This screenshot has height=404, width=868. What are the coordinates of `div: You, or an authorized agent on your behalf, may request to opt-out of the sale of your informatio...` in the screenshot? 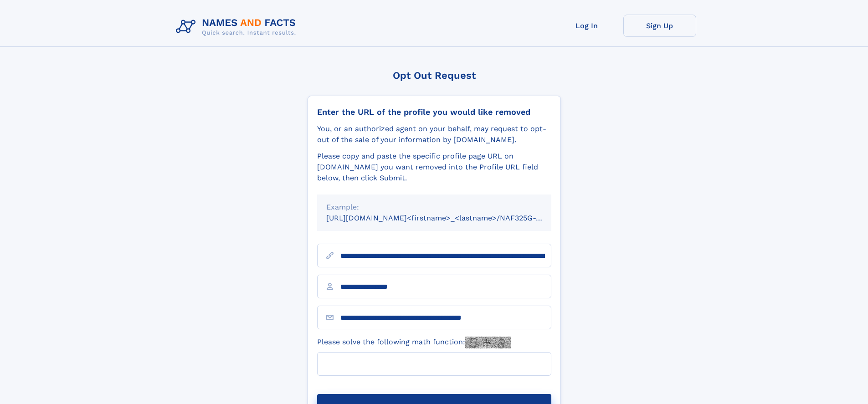 It's located at (434, 134).